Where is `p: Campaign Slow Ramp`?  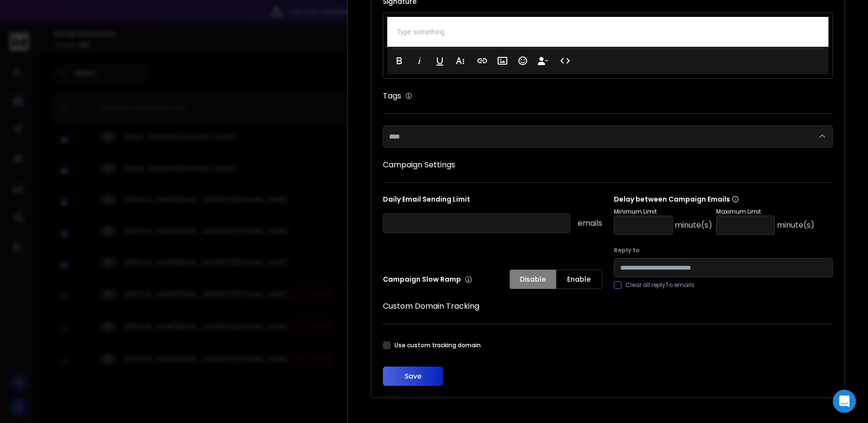 p: Campaign Slow Ramp is located at coordinates (427, 279).